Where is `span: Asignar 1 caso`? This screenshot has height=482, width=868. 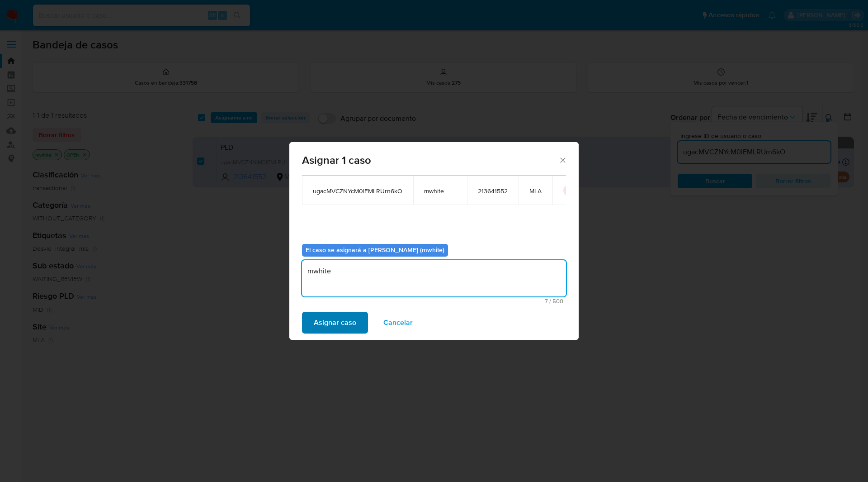 span: Asignar 1 caso is located at coordinates (430, 160).